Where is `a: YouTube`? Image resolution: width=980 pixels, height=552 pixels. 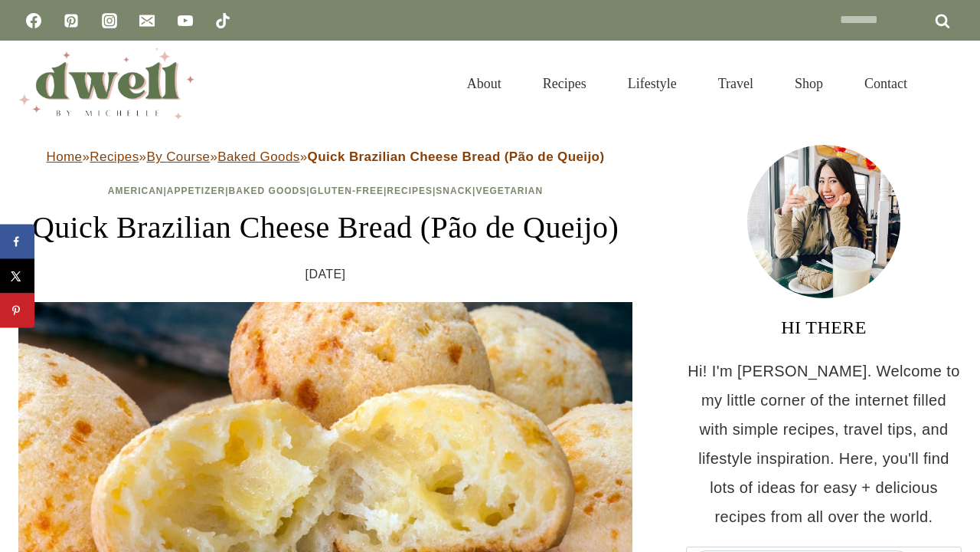
a: YouTube is located at coordinates (185, 21).